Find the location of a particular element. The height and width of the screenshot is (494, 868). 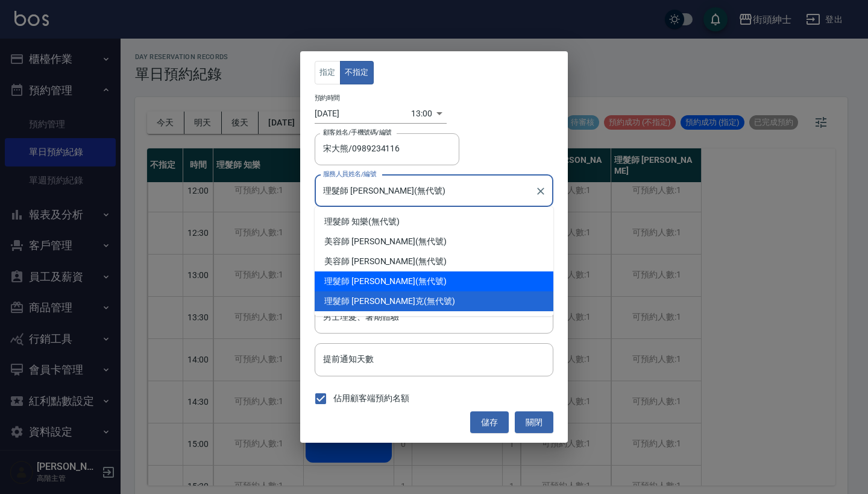

input: Choose date, selected date is 2025-09-29 is located at coordinates (363, 113).